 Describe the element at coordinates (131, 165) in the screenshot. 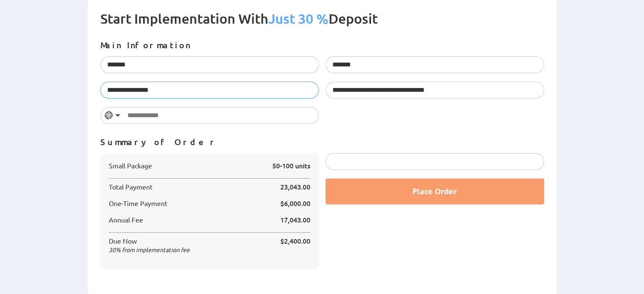

I see `span: Small Package` at that location.